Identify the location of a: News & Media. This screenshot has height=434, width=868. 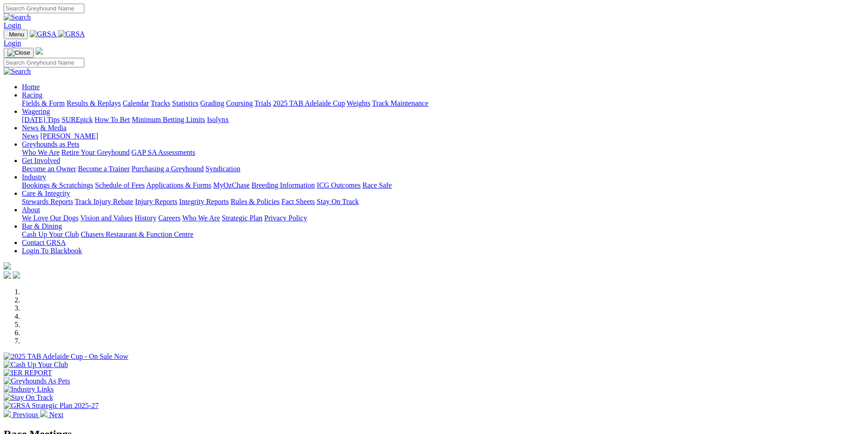
(44, 128).